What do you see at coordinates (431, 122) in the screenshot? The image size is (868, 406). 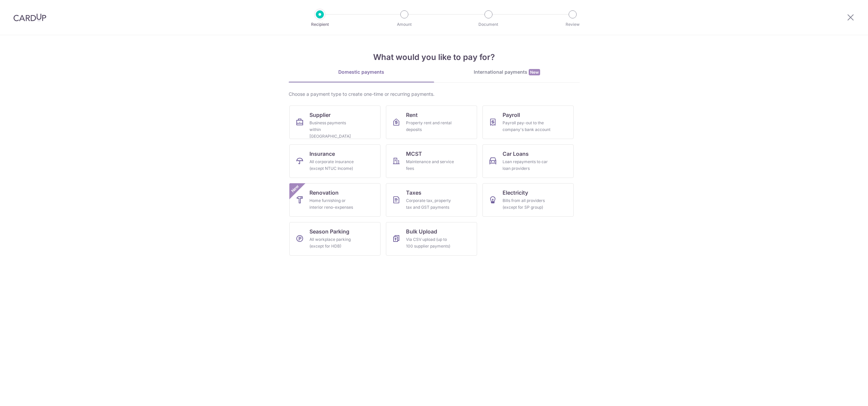 I see `a: RentProperty rent and rental deposits` at bounding box center [431, 122].